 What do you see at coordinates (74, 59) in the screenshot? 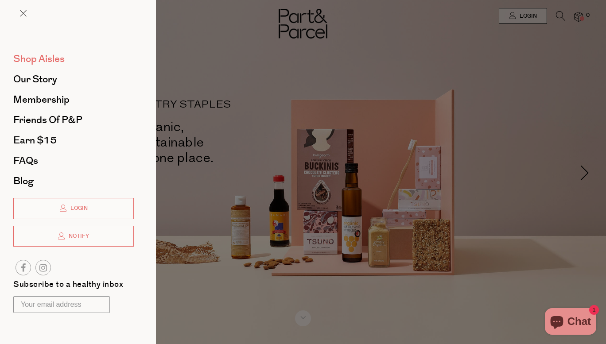
I see `a: Shop Aisles` at bounding box center [74, 59].